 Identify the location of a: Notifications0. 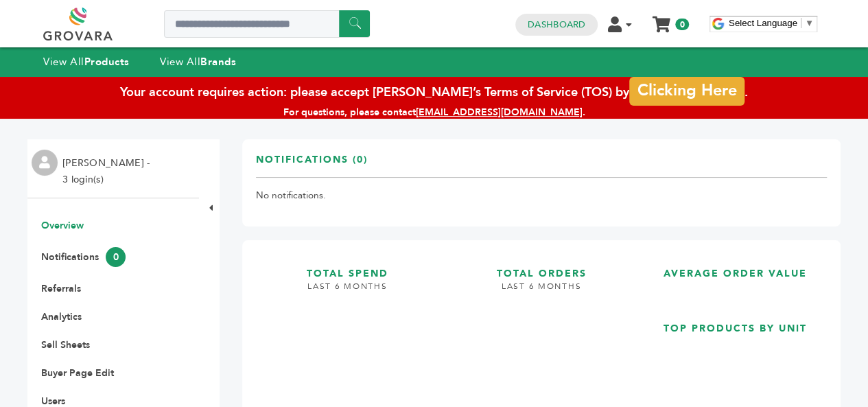
(83, 256).